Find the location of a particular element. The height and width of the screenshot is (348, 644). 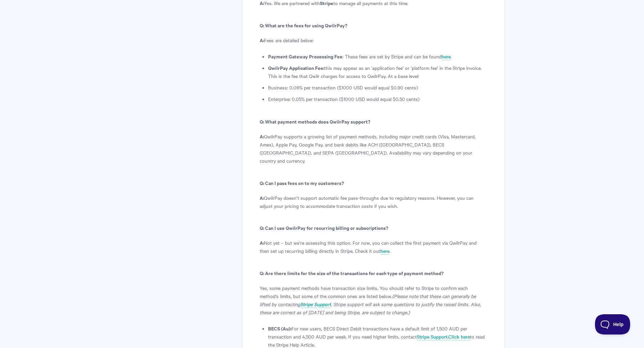

strong: BECS (Au): is located at coordinates (279, 328).